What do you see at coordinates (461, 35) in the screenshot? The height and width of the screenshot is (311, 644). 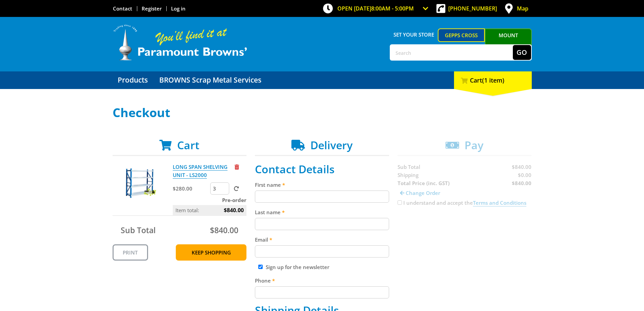 I see `a: Gepps Cross` at bounding box center [461, 35].